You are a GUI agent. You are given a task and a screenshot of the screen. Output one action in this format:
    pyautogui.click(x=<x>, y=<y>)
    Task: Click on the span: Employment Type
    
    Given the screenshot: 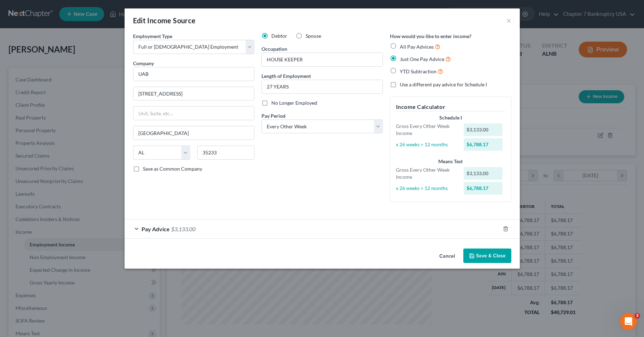 What is the action you would take?
    pyautogui.click(x=152, y=36)
    